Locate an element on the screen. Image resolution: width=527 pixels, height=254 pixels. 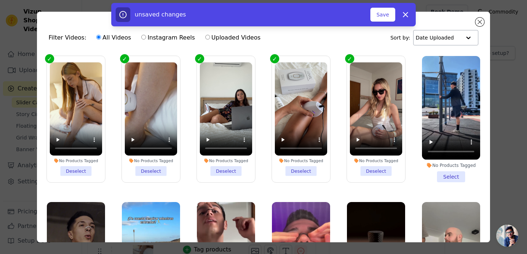
label: Instagram Reels is located at coordinates (168, 38).